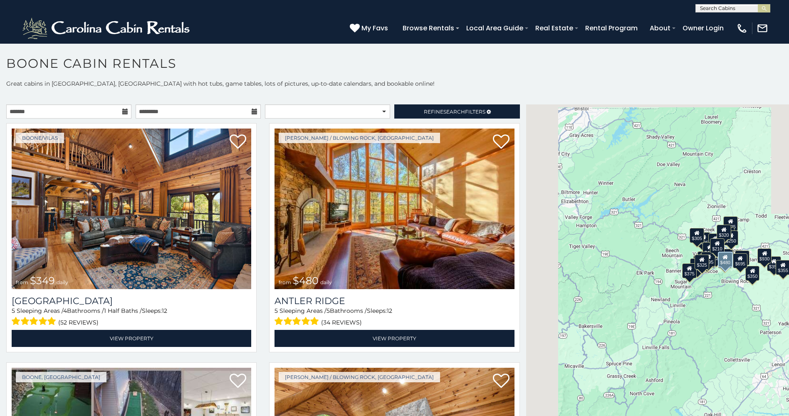 The image size is (789, 416). I want to click on a: Antler Ridge, so click(394, 301).